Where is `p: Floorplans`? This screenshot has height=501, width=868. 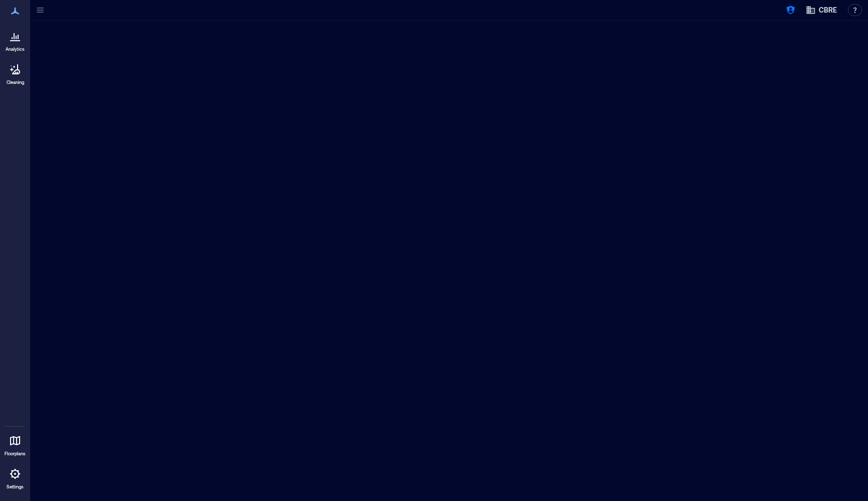 p: Floorplans is located at coordinates (15, 454).